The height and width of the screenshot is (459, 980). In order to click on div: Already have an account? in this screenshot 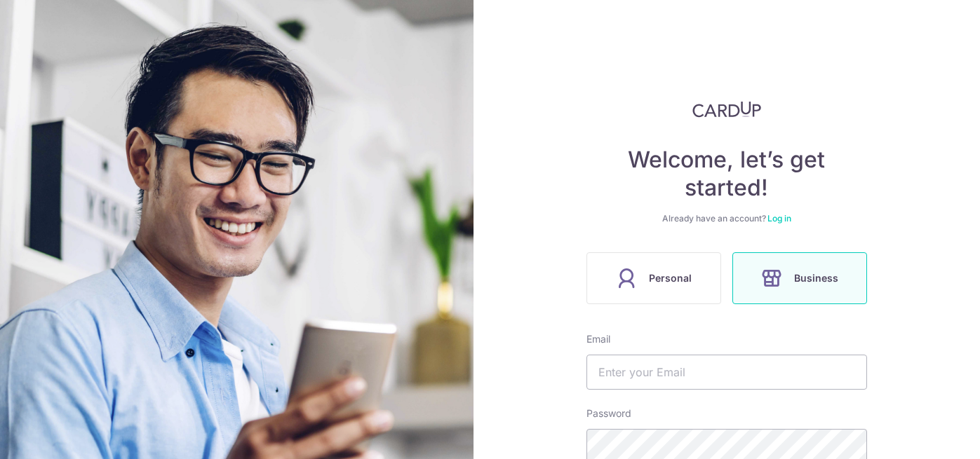, I will do `click(727, 219)`.